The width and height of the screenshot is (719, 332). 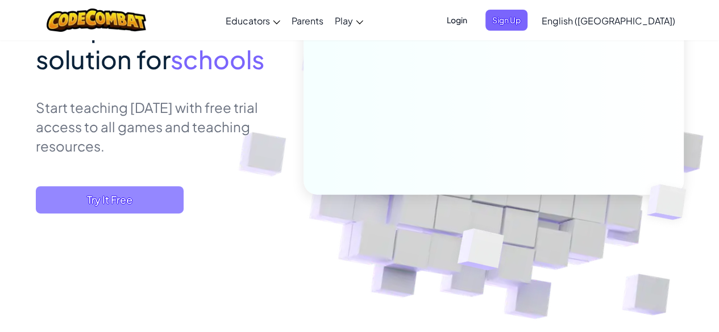 I want to click on span: Login, so click(x=457, y=20).